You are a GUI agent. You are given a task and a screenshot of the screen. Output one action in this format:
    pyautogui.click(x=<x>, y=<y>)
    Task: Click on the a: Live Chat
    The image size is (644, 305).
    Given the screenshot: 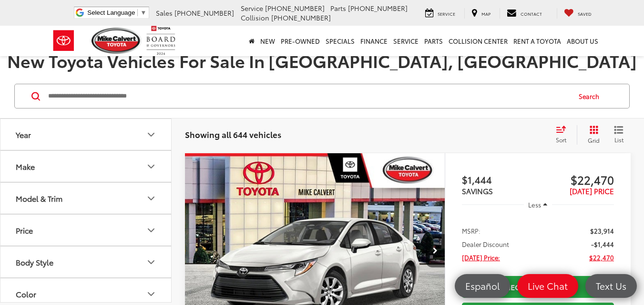 What is the action you would take?
    pyautogui.click(x=547, y=286)
    